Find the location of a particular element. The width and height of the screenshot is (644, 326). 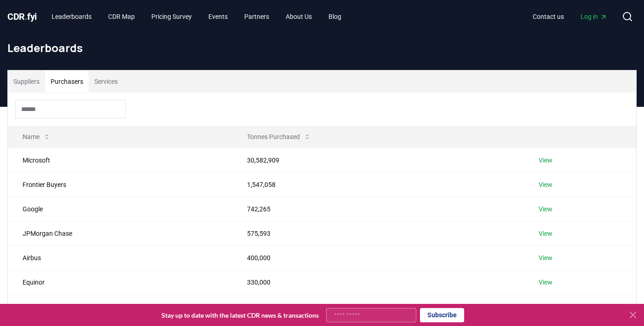

td: 330,000 is located at coordinates (378, 282).